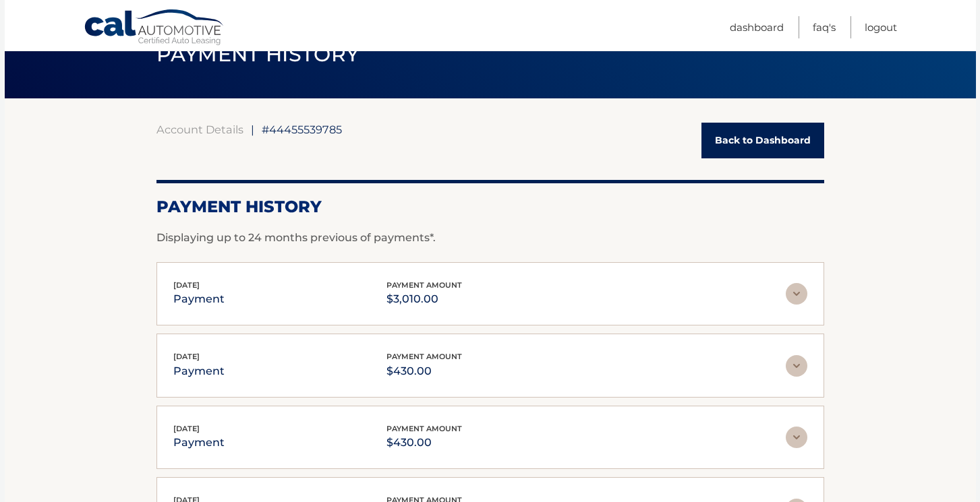  Describe the element at coordinates (200, 129) in the screenshot. I see `a: Account Details` at that location.